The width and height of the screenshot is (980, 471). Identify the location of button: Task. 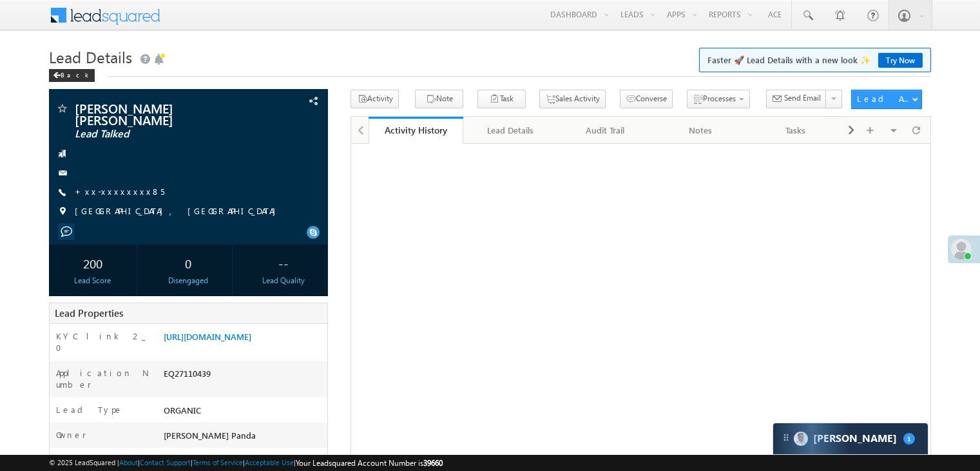
(501, 99).